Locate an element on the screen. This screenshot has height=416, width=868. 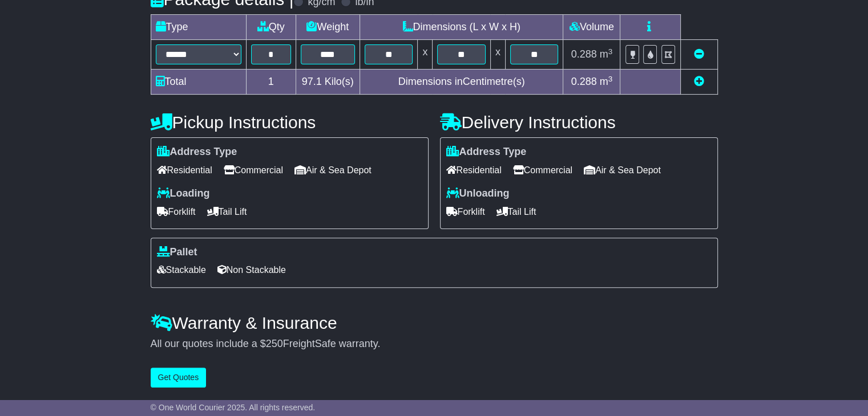
h4: Pickup Instructions is located at coordinates (290, 122).